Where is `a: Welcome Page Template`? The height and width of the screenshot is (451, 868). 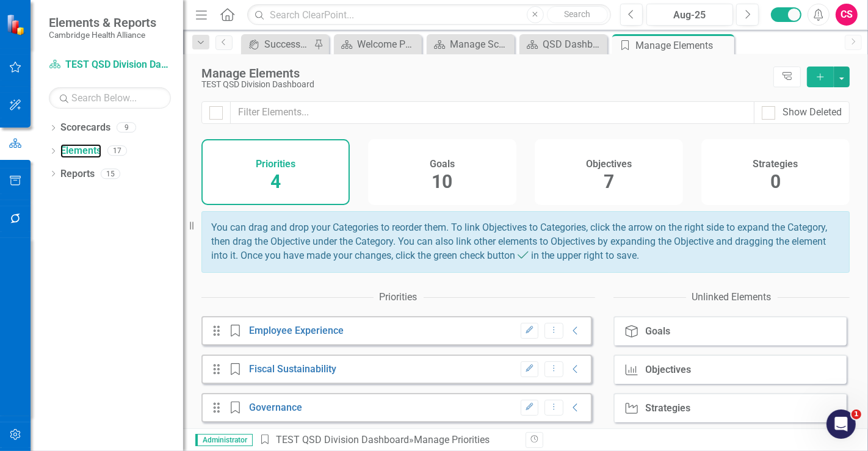 a: Welcome Page Template is located at coordinates (378, 44).